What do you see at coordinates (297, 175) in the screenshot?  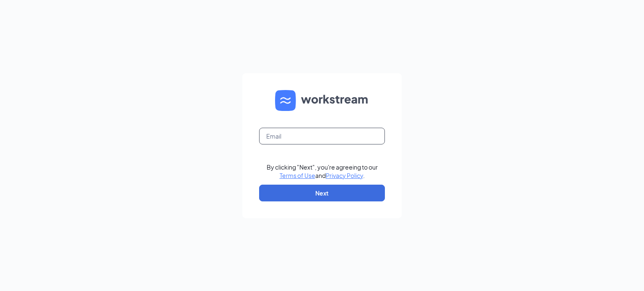 I see `a: Terms of Use` at bounding box center [297, 175].